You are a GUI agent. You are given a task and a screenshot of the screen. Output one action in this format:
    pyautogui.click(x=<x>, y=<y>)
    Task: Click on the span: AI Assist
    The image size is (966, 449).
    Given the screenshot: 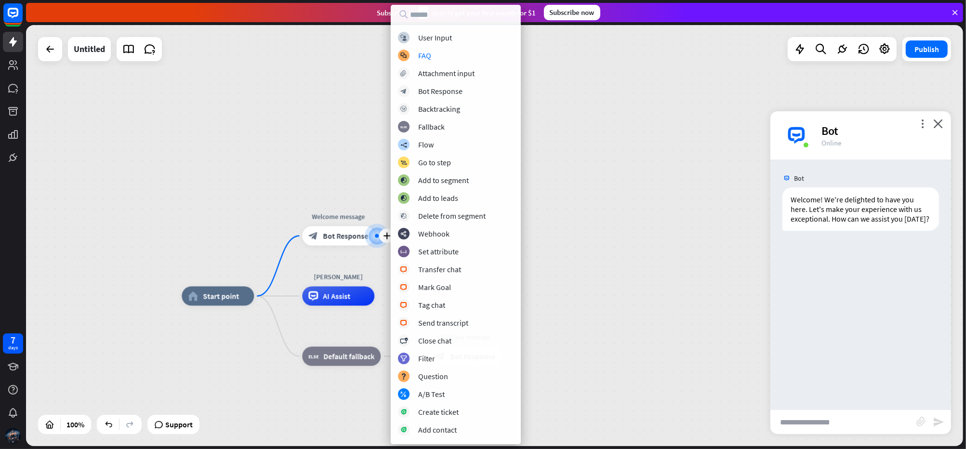 What is the action you would take?
    pyautogui.click(x=336, y=296)
    